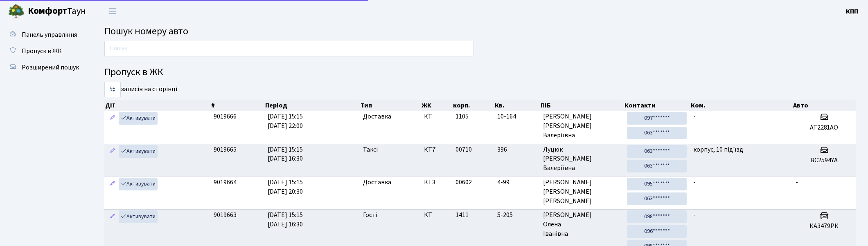 This screenshot has height=246, width=868. Describe the element at coordinates (42, 51) in the screenshot. I see `span: Пропуск в ЖК` at that location.